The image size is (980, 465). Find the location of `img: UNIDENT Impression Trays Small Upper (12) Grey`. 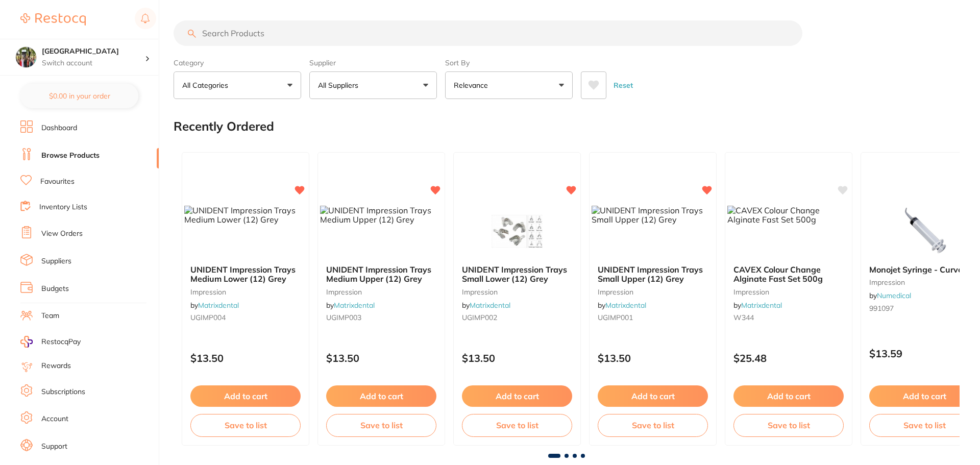

img: UNIDENT Impression Trays Small Upper (12) Grey is located at coordinates (652, 215).